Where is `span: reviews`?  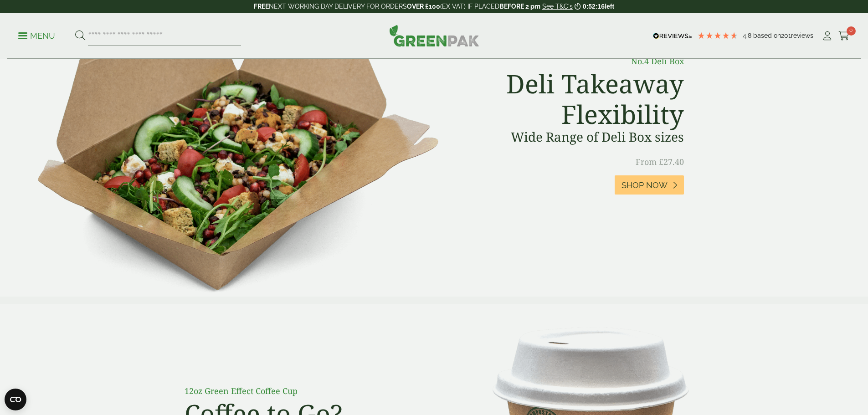 span: reviews is located at coordinates (802, 36).